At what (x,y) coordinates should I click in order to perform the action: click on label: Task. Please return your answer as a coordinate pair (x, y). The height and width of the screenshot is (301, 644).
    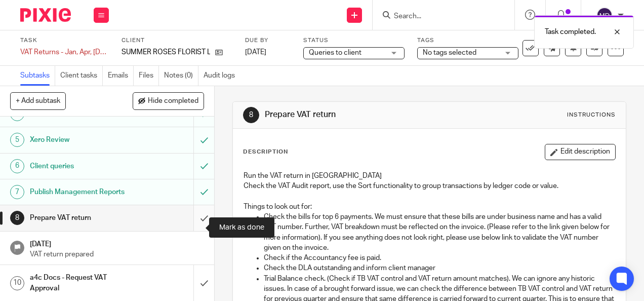
    Looking at the image, I should click on (64, 40).